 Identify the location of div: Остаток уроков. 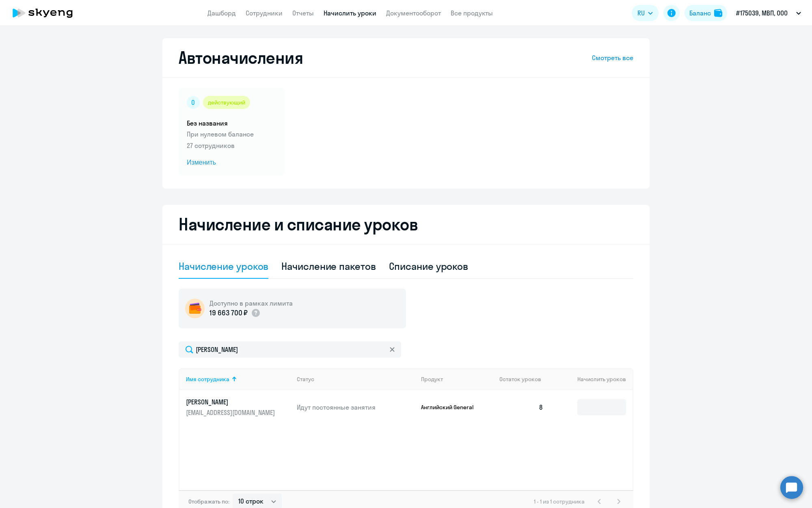
(524, 379).